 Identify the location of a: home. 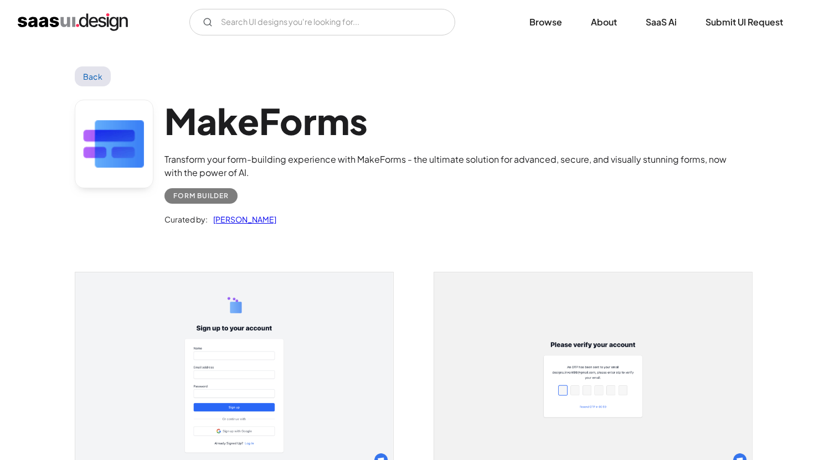
(73, 22).